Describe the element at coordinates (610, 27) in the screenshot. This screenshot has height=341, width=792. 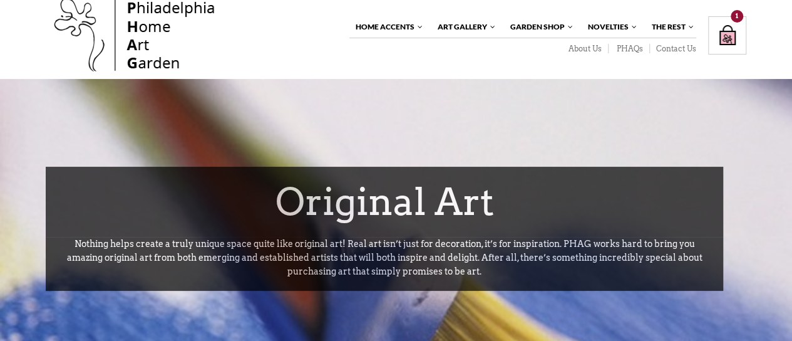
I see `a: Novelties` at that location.